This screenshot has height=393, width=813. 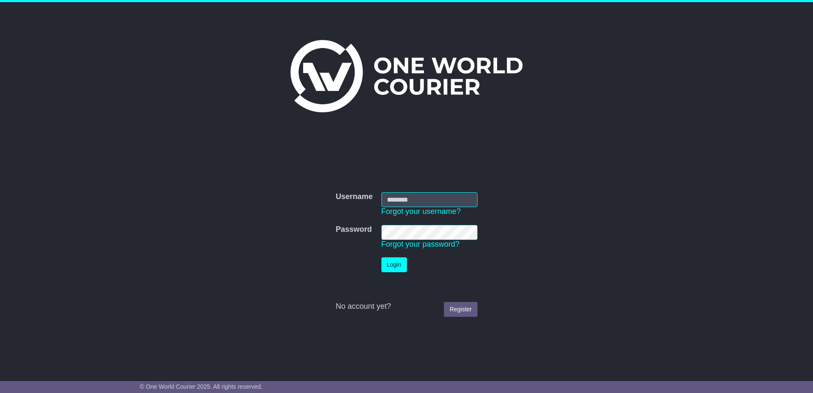 I want to click on a: Forgot your username?, so click(x=421, y=211).